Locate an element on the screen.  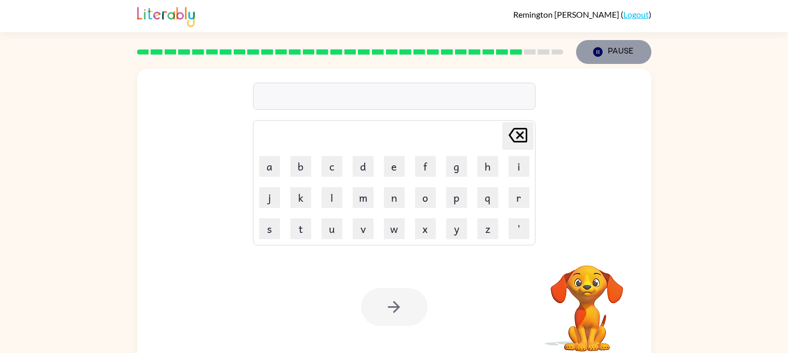
button: a is located at coordinates (270, 166).